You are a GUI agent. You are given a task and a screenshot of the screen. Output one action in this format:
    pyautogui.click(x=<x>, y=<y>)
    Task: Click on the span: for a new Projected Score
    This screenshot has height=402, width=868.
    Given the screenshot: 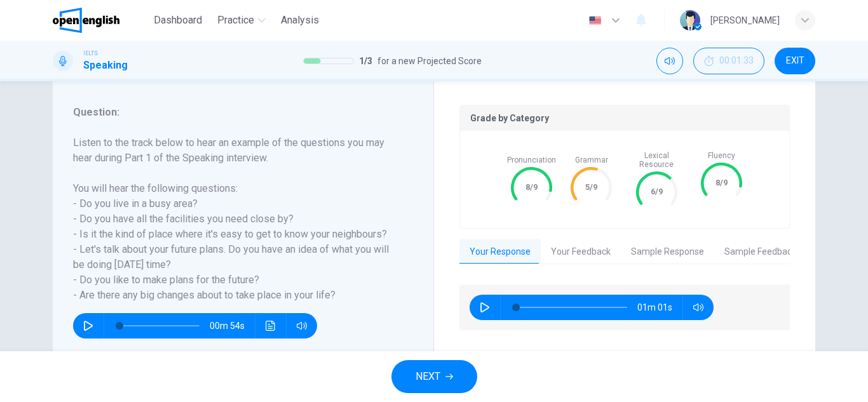 What is the action you would take?
    pyautogui.click(x=429, y=61)
    